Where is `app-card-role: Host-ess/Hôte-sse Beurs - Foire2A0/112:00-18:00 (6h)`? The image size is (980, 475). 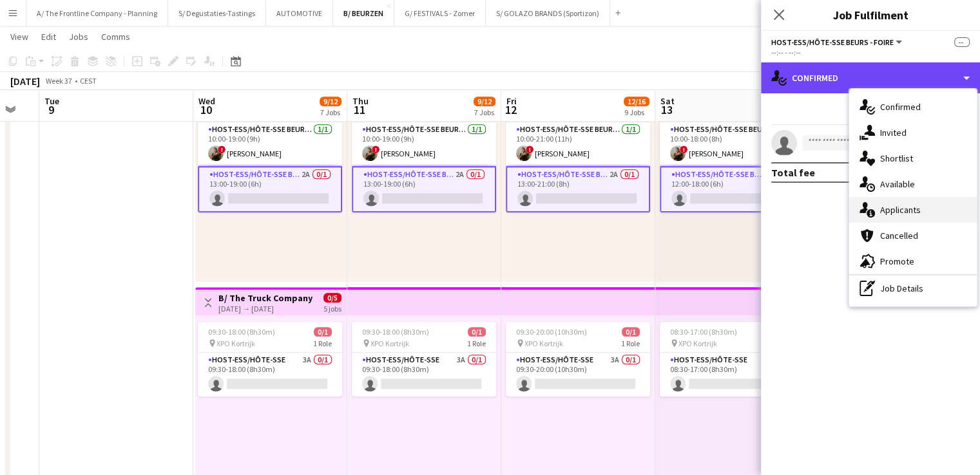
app-card-role: Host-ess/Hôte-sse Beurs - Foire2A0/112:00-18:00 (6h) is located at coordinates (732, 189).